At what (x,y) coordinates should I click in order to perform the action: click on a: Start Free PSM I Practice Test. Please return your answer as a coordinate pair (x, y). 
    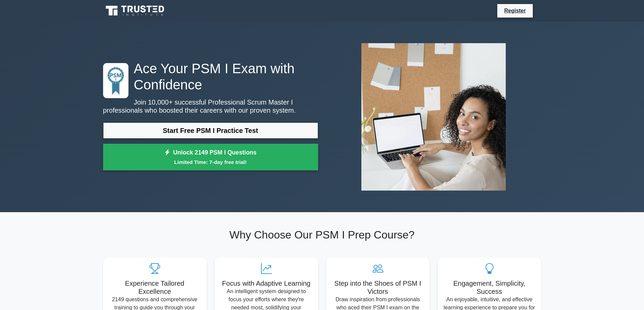
    Looking at the image, I should click on (210, 131).